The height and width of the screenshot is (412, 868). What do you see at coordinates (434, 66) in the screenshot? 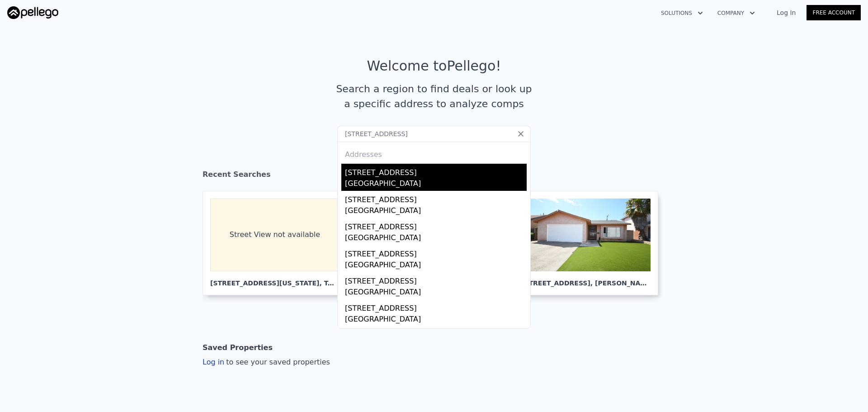
I see `div: Welcome to Pellego !` at bounding box center [434, 66].